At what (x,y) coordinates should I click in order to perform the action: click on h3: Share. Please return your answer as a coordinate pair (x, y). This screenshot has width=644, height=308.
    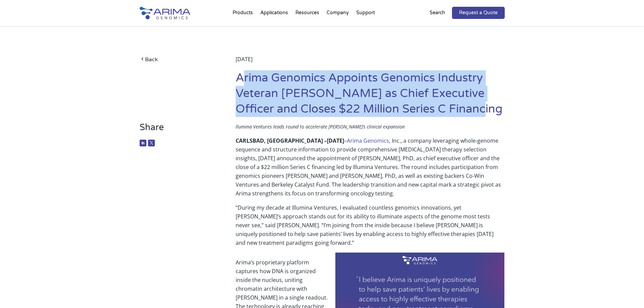
    Looking at the image, I should click on (178, 130).